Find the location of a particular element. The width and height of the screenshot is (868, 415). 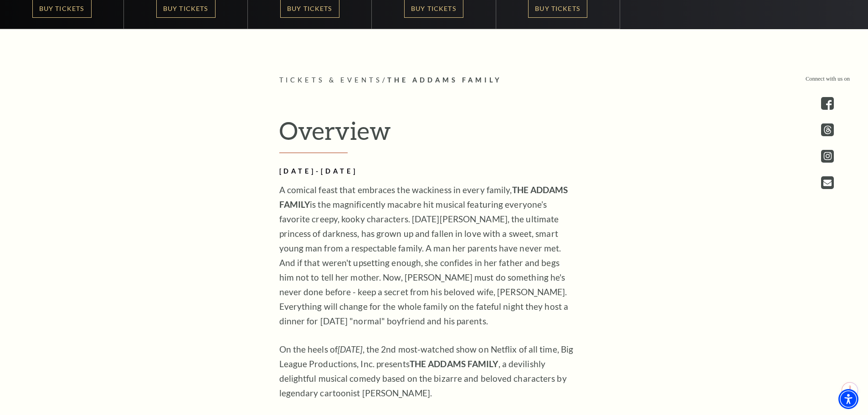

strong: THE ADDAMS FAMILY is located at coordinates (453, 363).